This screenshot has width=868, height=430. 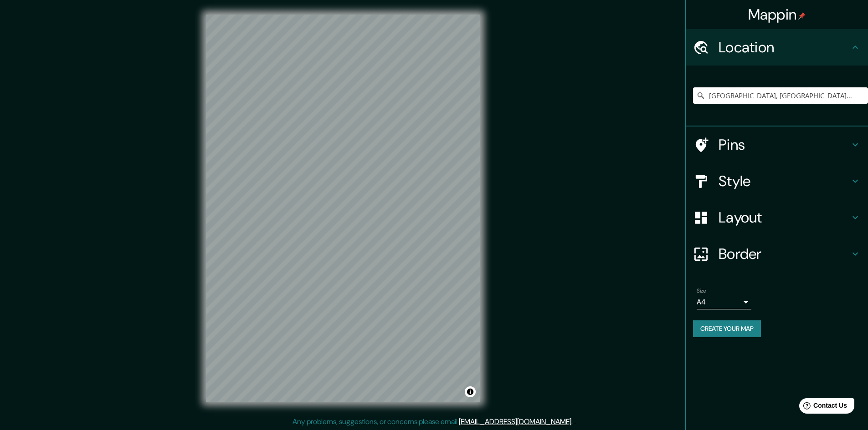 I want to click on p: Any problems, suggestions, or concerns please email ., so click(x=432, y=422).